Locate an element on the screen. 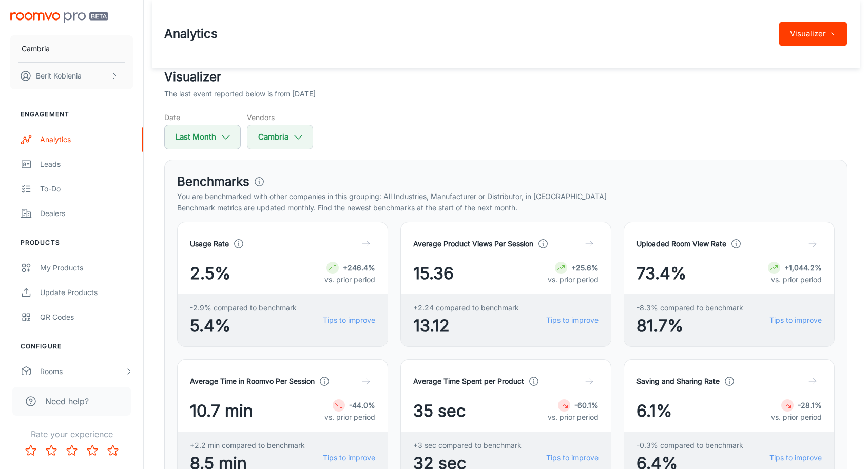  div: Dealers is located at coordinates (86, 213).